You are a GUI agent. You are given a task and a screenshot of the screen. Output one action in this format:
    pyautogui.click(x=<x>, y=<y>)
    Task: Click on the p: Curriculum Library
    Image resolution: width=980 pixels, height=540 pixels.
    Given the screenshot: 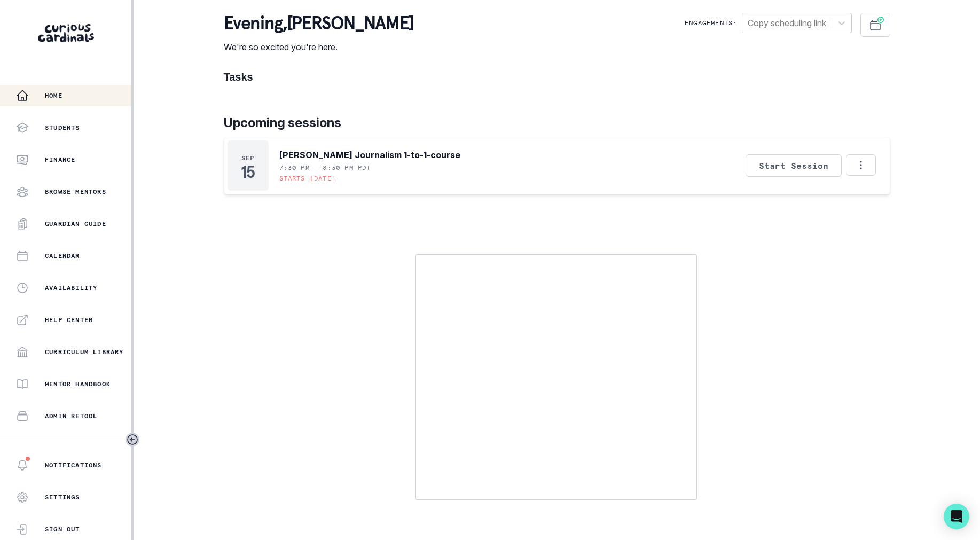 What is the action you would take?
    pyautogui.click(x=84, y=352)
    